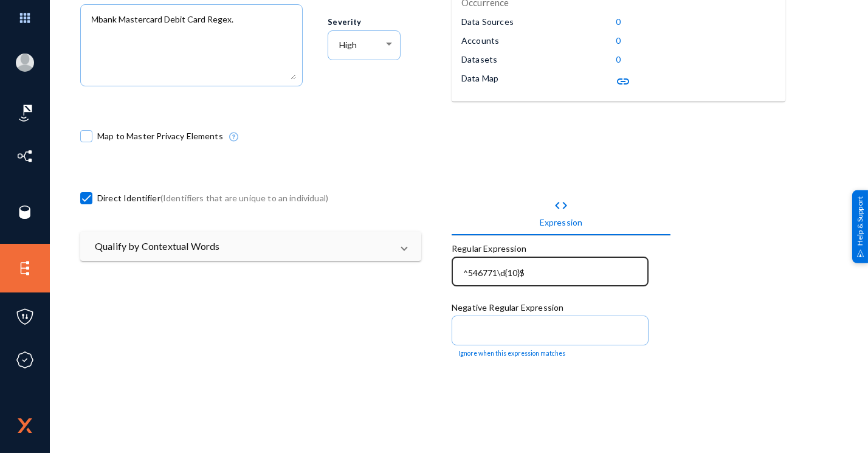 This screenshot has height=453, width=868. Describe the element at coordinates (860, 253) in the screenshot. I see `img: help_support.svg` at that location.